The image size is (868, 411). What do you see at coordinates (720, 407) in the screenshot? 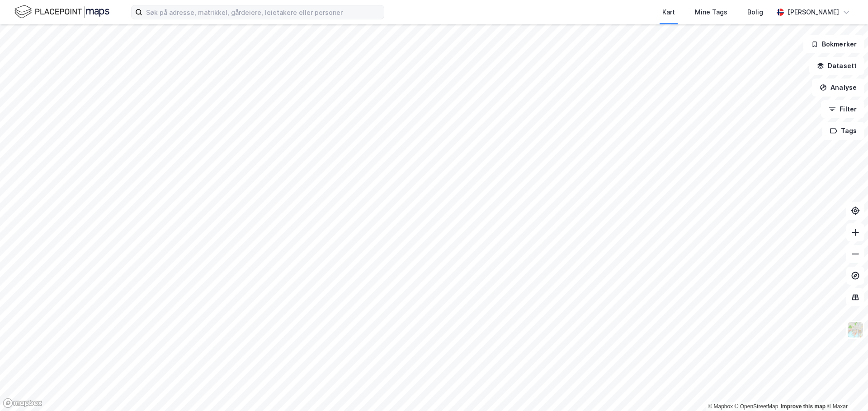
I see `a: Mapbox` at bounding box center [720, 407].